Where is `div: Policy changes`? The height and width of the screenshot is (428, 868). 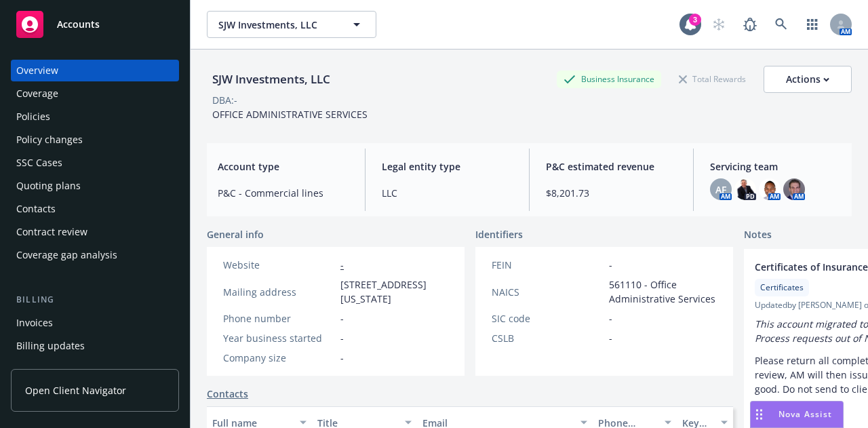
div: Policy changes is located at coordinates (49, 139).